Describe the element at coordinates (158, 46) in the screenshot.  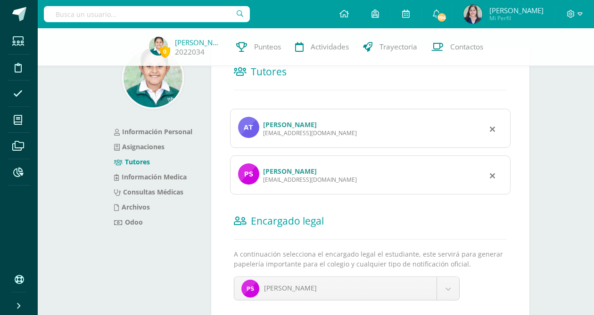
I see `img: 0c7bcd799eb2b3ae8c73e206a6370d9c.png` at that location.